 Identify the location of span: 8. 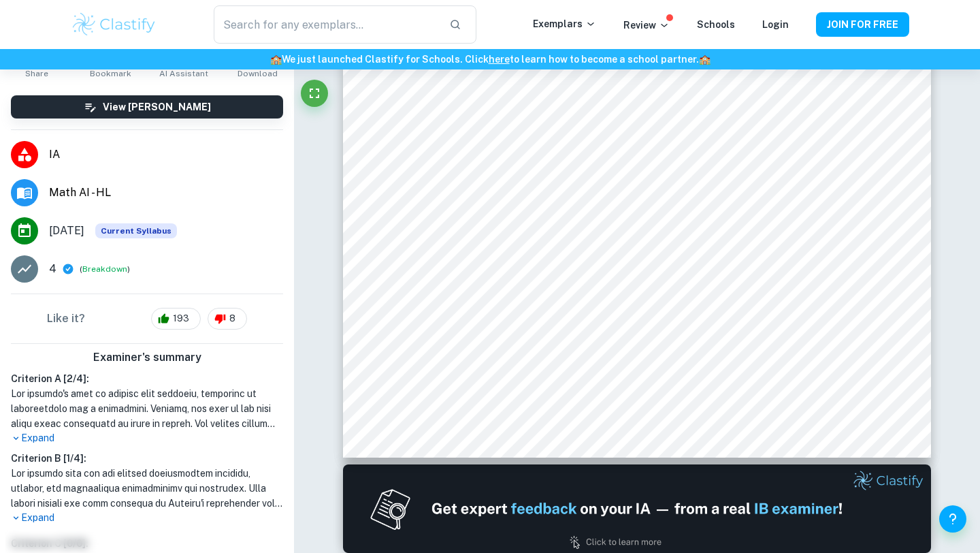
(232, 319).